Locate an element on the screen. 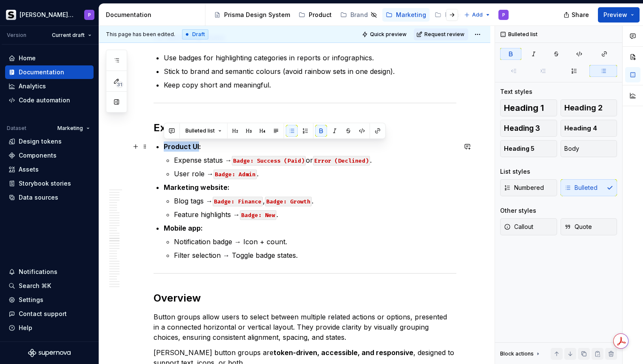  button: Marketing is located at coordinates (73, 128).